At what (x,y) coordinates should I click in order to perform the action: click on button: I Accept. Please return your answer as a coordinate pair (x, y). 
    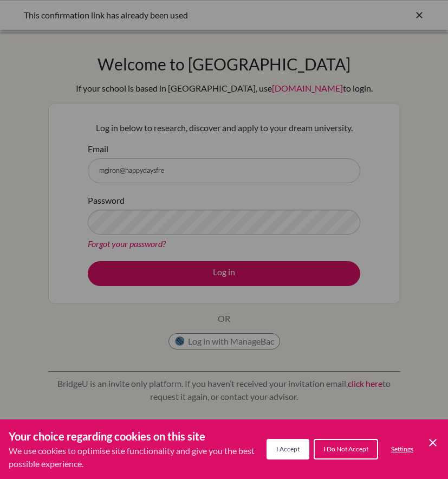
    Looking at the image, I should click on (287, 449).